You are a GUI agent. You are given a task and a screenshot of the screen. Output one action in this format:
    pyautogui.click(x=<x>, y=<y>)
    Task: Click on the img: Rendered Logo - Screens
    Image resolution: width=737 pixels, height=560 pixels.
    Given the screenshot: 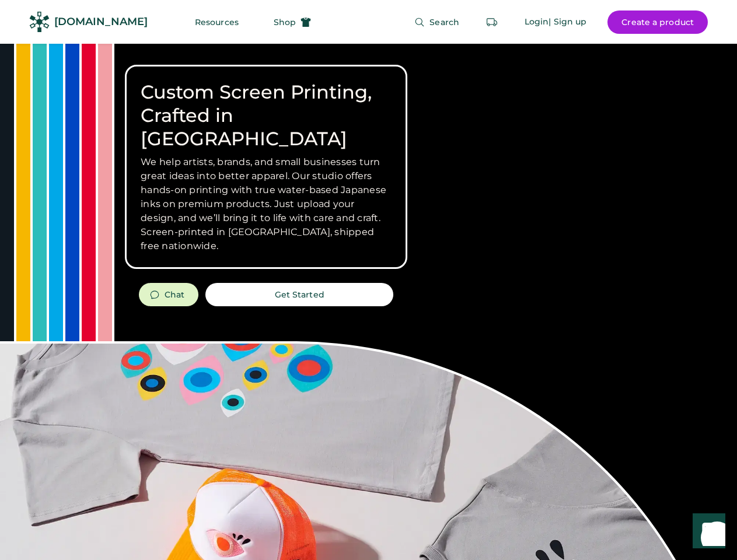 What is the action you would take?
    pyautogui.click(x=39, y=22)
    